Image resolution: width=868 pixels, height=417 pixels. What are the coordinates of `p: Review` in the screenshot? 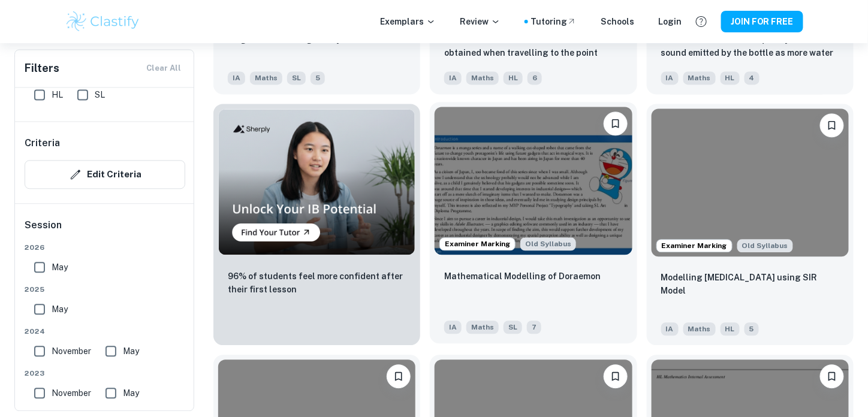 It's located at (480, 22).